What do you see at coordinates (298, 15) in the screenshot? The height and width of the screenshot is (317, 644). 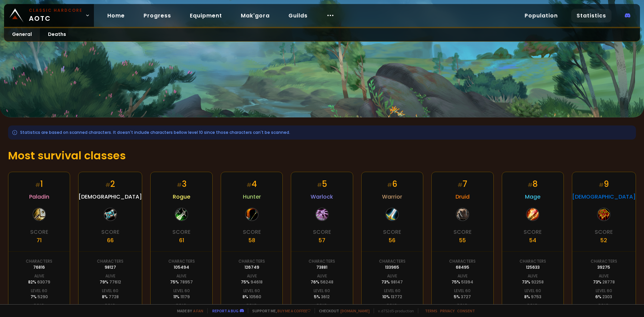 I see `a: Guilds` at bounding box center [298, 15].